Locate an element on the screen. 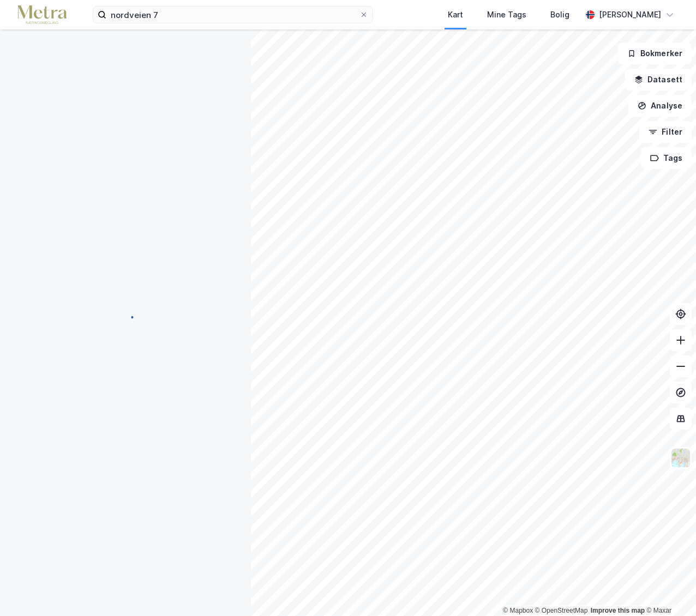 The width and height of the screenshot is (696, 616). div: Bolig is located at coordinates (559, 15).